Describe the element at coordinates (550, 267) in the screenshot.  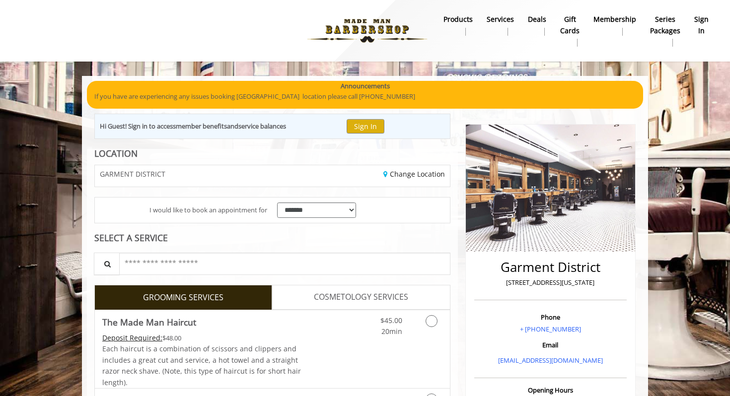
I see `h2: Garment District` at that location.